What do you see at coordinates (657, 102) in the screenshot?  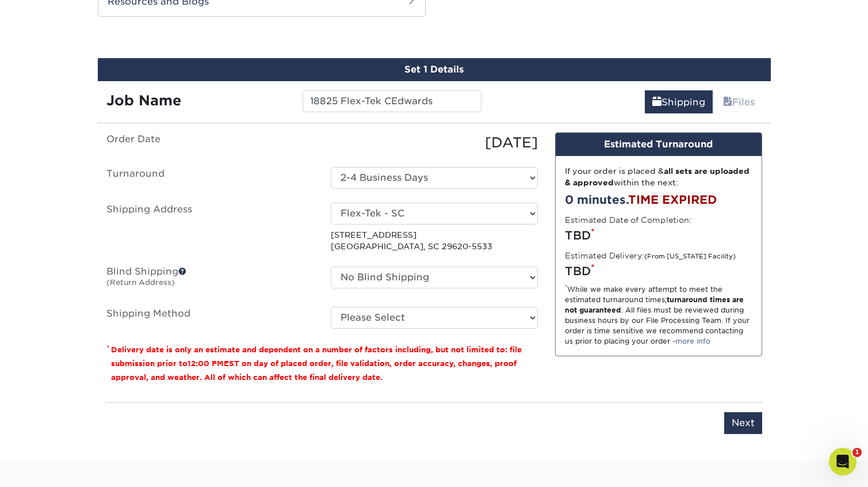 I see `span: shipping` at bounding box center [657, 102].